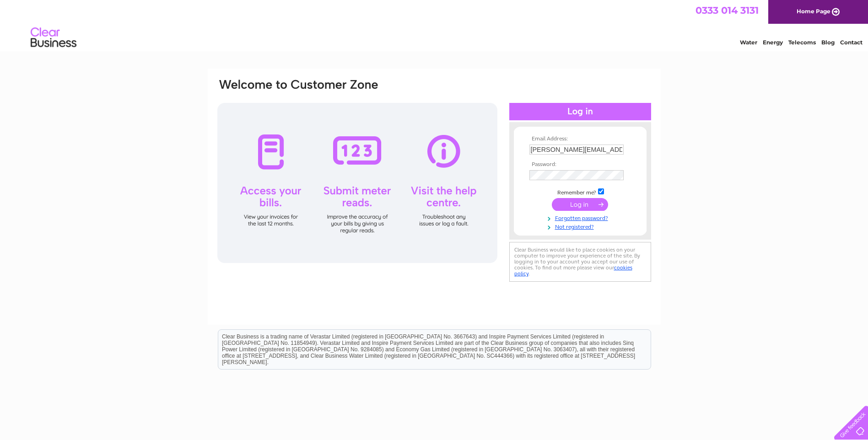  I want to click on span: 0333 014 3131, so click(727, 10).